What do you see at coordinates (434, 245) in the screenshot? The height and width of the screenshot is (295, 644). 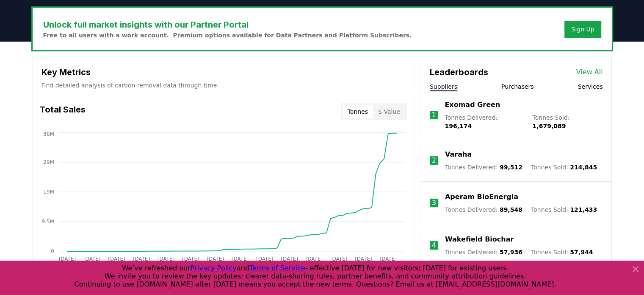 I see `p: 4` at bounding box center [434, 245].